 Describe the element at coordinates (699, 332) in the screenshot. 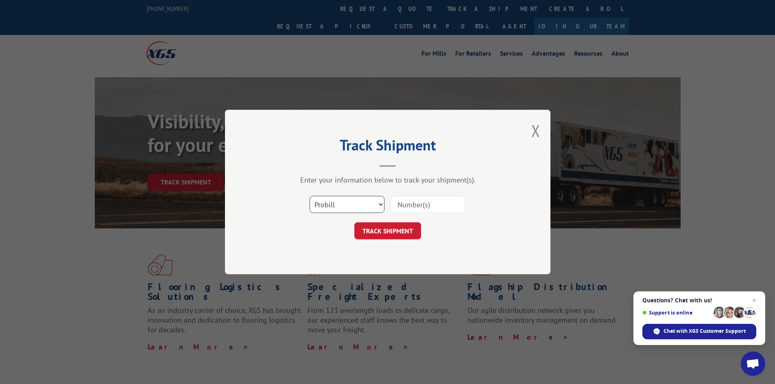

I see `div: Chat with XGS Customer Support` at that location.